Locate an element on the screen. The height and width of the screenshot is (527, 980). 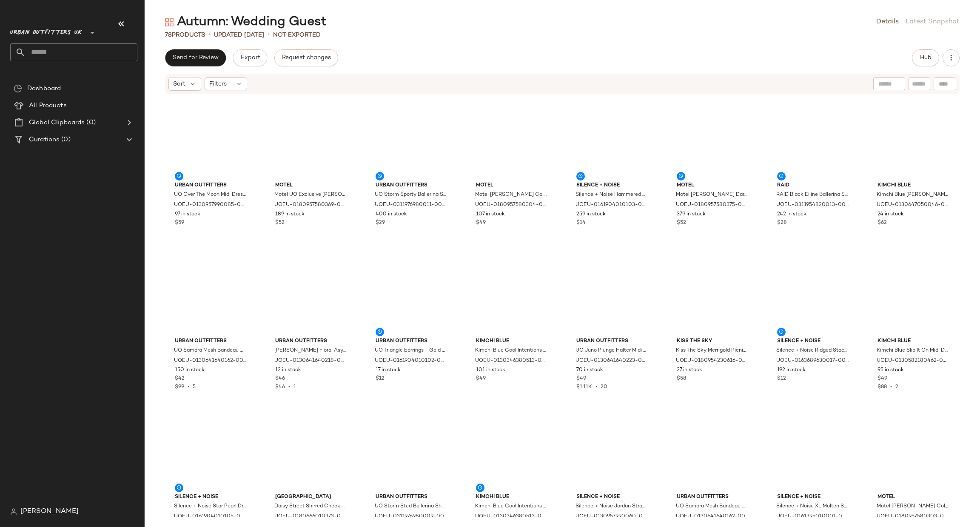
span: RAID is located at coordinates (813, 186).